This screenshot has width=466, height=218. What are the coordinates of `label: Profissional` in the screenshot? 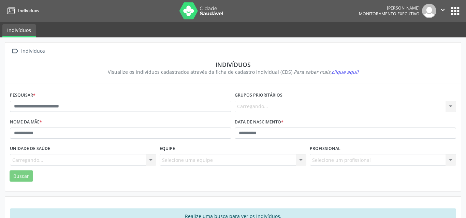 It's located at (325, 149).